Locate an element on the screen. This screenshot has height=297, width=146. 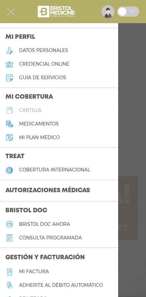
h5: medicamentos is located at coordinates (39, 124).